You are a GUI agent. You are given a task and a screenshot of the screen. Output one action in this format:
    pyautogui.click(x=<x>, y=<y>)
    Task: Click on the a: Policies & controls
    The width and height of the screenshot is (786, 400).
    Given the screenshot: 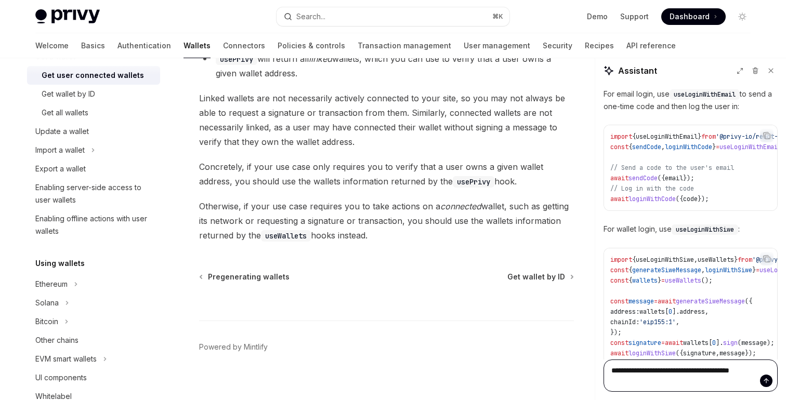 What is the action you would take?
    pyautogui.click(x=312, y=46)
    